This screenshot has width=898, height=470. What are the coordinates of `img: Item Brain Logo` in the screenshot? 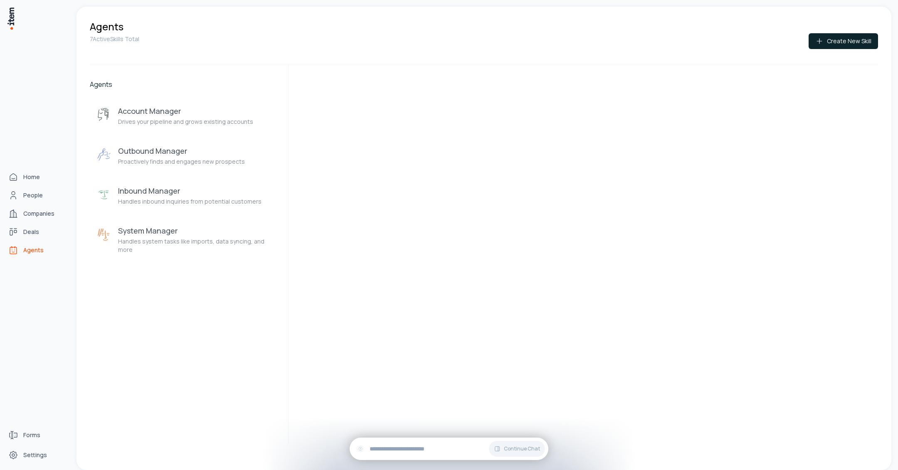 It's located at (11, 18).